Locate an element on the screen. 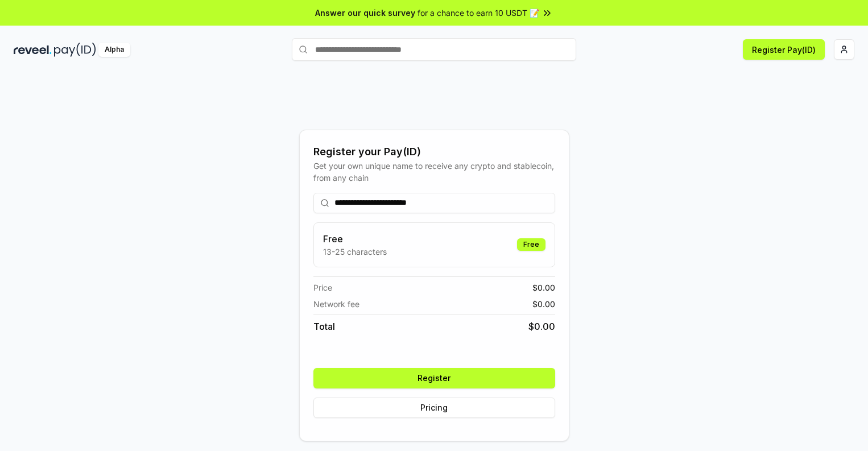 This screenshot has width=868, height=451. div: Free is located at coordinates (531, 245).